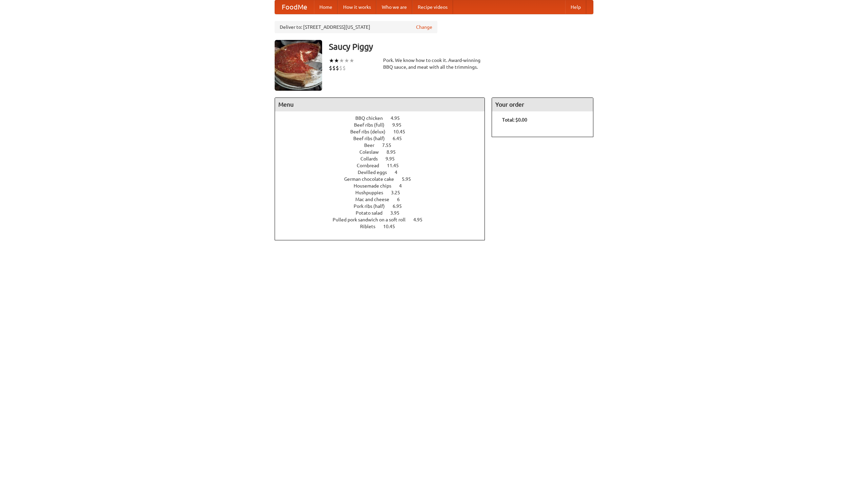  I want to click on span: 3.95, so click(398, 213).